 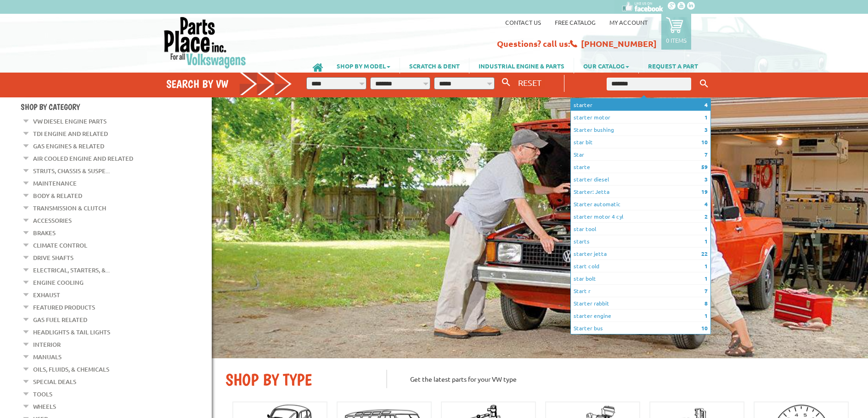 What do you see at coordinates (299, 380) in the screenshot?
I see `h2: SHOP BY TYPE` at bounding box center [299, 380].